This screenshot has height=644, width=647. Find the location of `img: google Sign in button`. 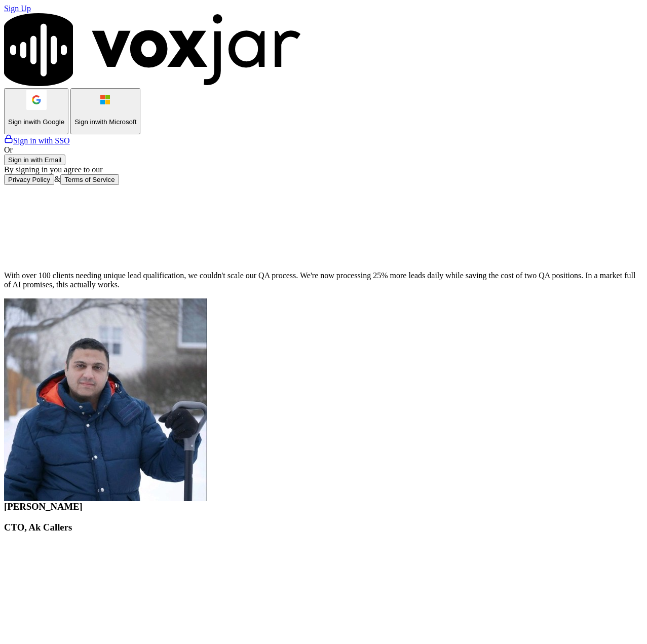

img: google Sign in button is located at coordinates (37, 100).